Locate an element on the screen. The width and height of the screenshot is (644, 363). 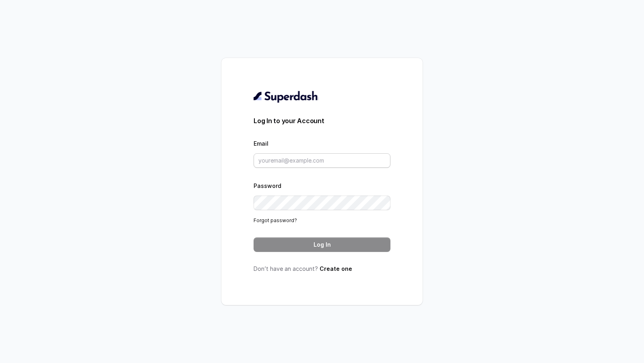
h3: Log In to your Account is located at coordinates (322, 121).